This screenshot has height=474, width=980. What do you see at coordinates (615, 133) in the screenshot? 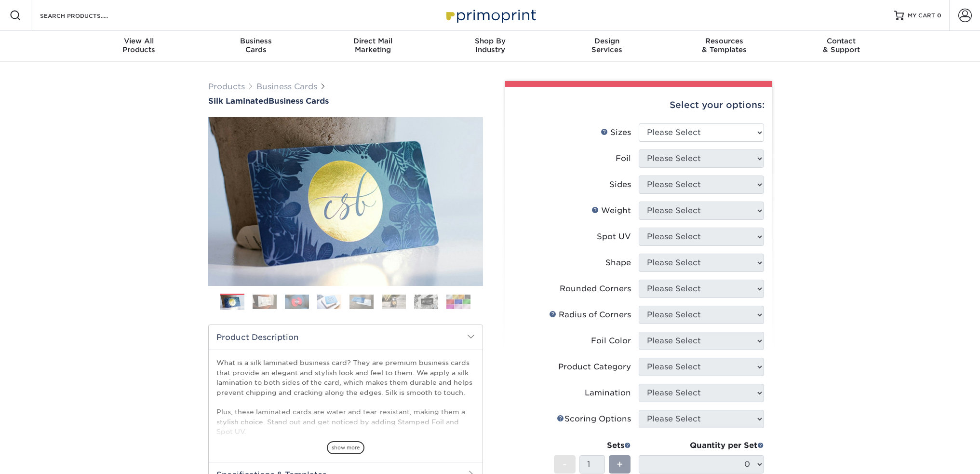
I see `div: Sizes` at bounding box center [615, 133].